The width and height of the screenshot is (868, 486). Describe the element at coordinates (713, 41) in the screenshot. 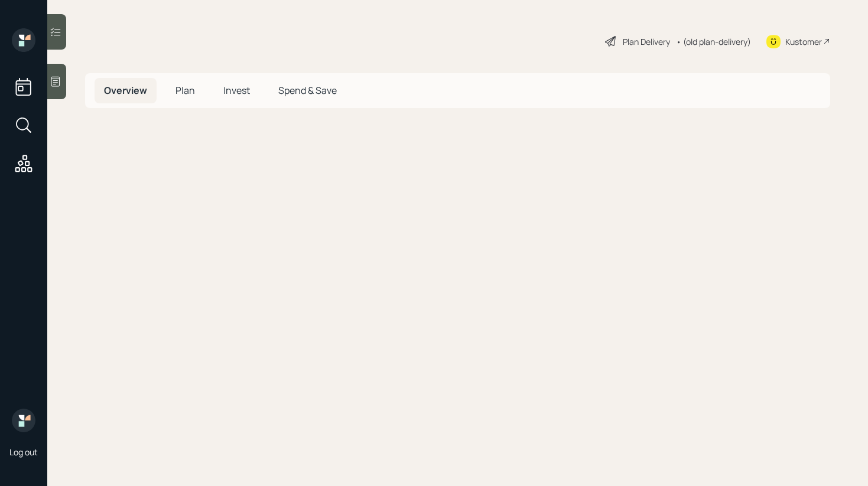

I see `div: • (old plan-delivery)` at that location.